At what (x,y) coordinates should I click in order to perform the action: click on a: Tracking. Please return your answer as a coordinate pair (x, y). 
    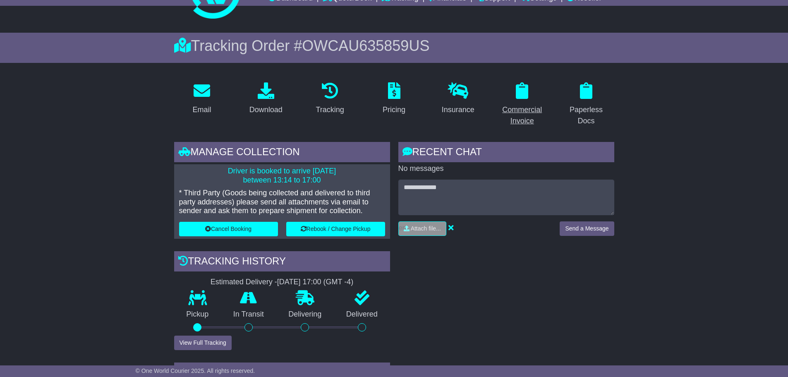
    Looking at the image, I should click on (330, 99).